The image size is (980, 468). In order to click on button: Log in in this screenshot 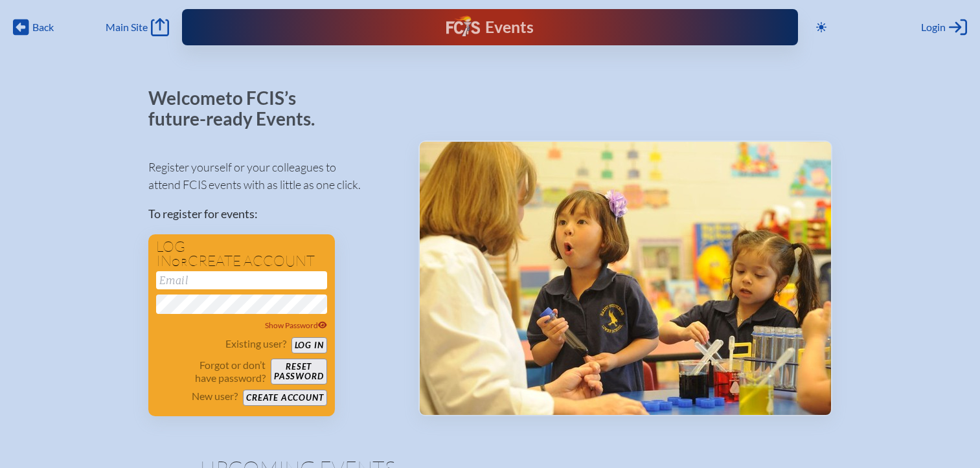, I will do `click(309, 345)`.